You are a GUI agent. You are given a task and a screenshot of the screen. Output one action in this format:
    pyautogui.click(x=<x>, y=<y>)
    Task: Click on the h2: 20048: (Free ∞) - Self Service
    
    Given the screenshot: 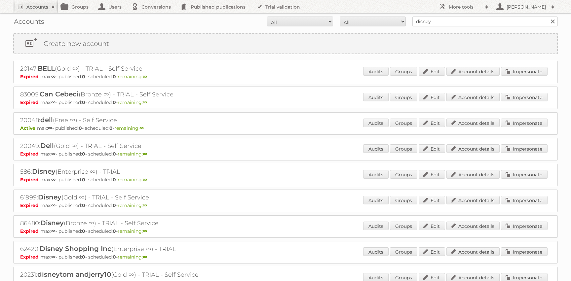 What is the action you would take?
    pyautogui.click(x=136, y=120)
    